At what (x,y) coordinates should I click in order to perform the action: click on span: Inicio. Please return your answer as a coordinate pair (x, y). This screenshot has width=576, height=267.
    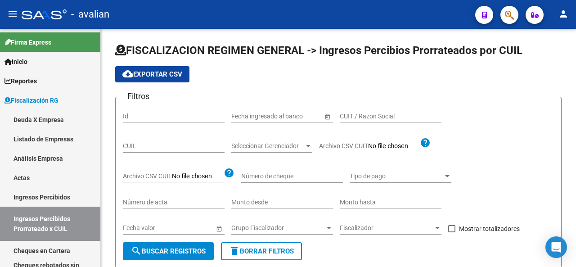
    Looking at the image, I should click on (16, 62).